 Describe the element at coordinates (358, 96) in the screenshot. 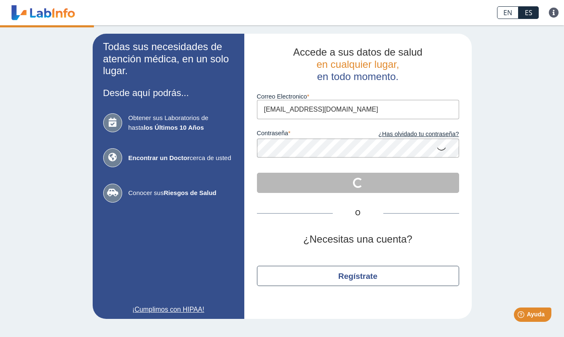

I see `label: Correo Electronico` at that location.